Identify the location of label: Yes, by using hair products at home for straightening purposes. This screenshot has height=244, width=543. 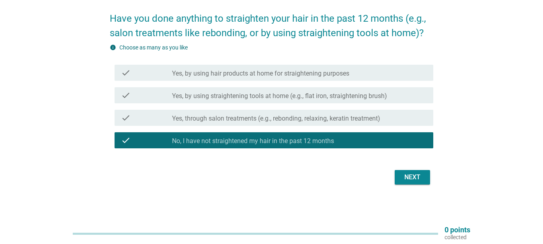
(261, 74).